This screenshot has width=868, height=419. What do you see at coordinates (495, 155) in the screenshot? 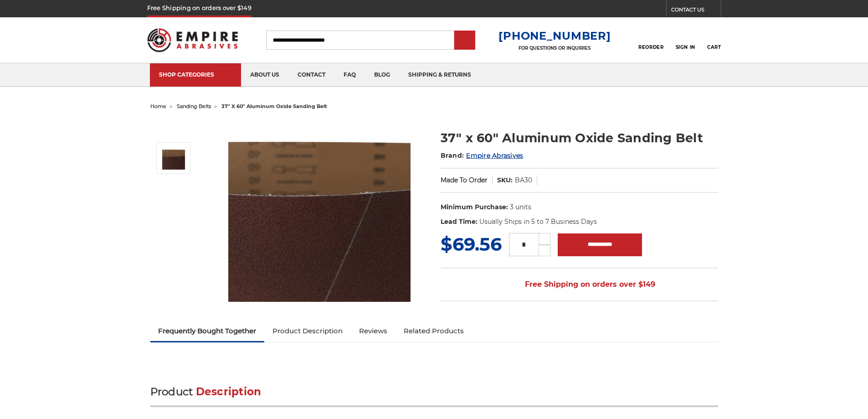
I see `span: Empire Abrasives` at bounding box center [495, 155].